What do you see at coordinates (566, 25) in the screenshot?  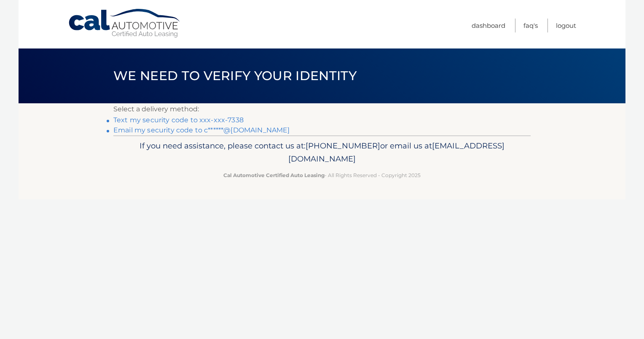 I see `a: Logout` at bounding box center [566, 25].